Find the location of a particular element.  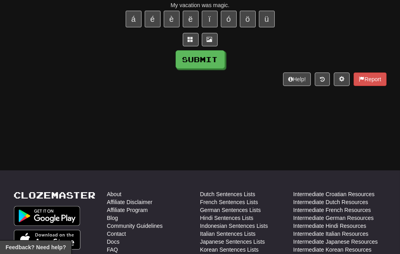

button: á is located at coordinates (134, 19).